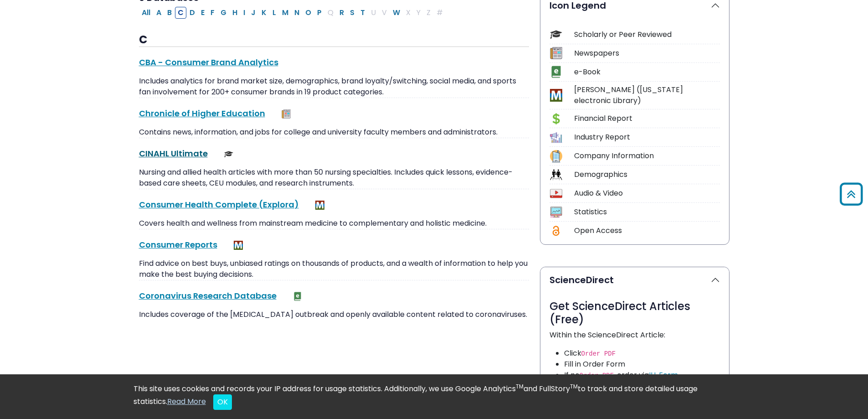  I want to click on button: Filter Results M, so click(285, 13).